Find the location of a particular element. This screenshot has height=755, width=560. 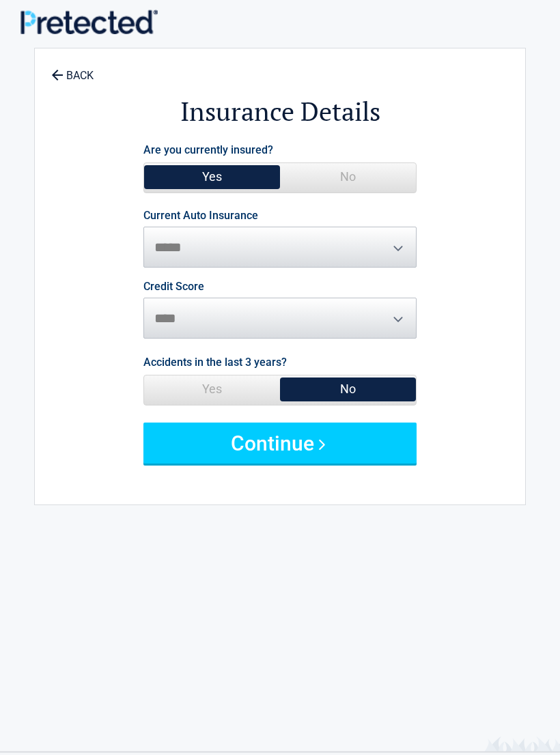

h2: Insurance Details is located at coordinates (280, 111).